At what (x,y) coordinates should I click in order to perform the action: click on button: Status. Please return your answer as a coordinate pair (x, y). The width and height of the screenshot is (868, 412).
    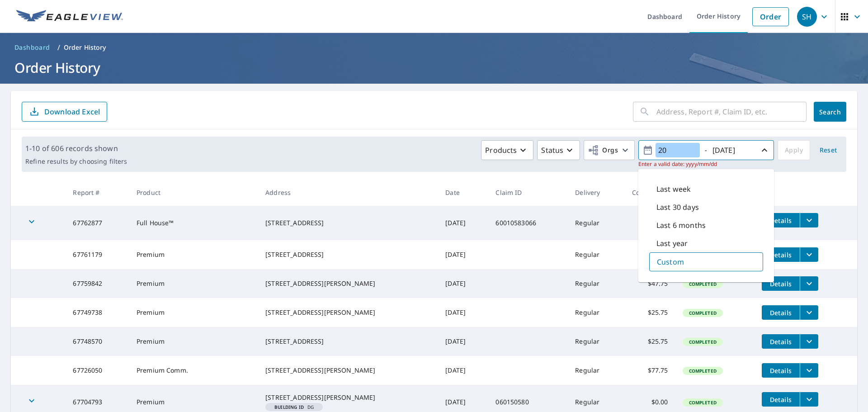
    Looking at the image, I should click on (558, 150).